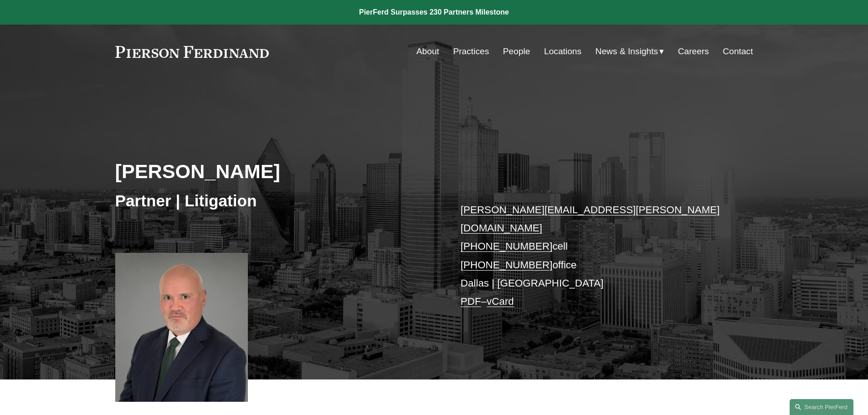  I want to click on a: folder dropdown, so click(630, 52).